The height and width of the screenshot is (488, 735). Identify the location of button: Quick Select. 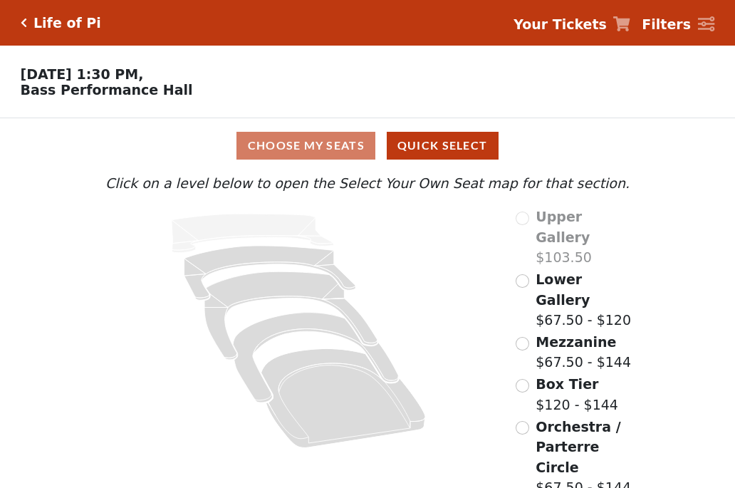
(442, 145).